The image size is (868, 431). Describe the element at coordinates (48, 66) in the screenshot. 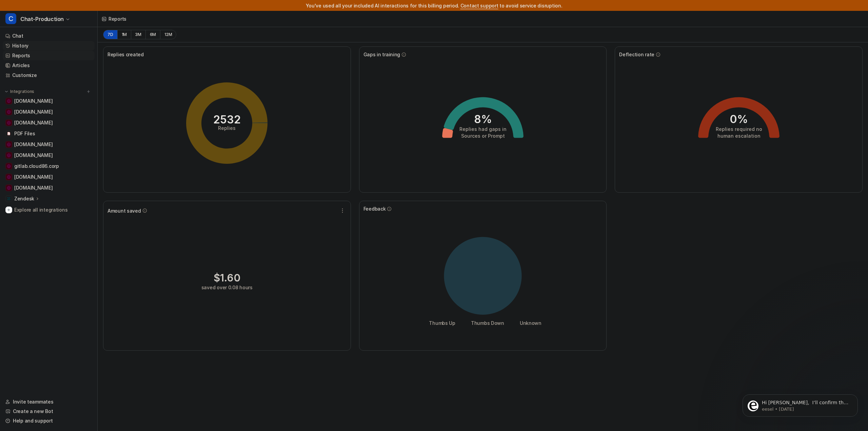

I see `a: Articles` at that location.